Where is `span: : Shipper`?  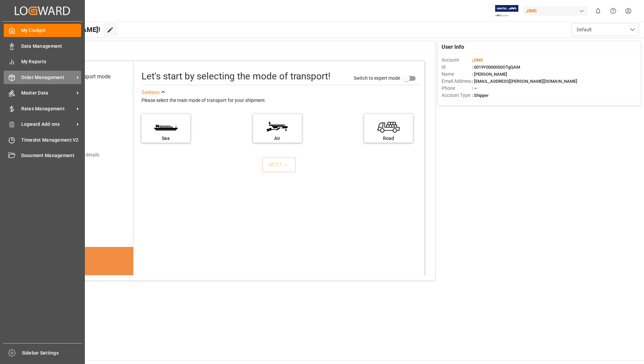 span: : Shipper is located at coordinates (480, 95).